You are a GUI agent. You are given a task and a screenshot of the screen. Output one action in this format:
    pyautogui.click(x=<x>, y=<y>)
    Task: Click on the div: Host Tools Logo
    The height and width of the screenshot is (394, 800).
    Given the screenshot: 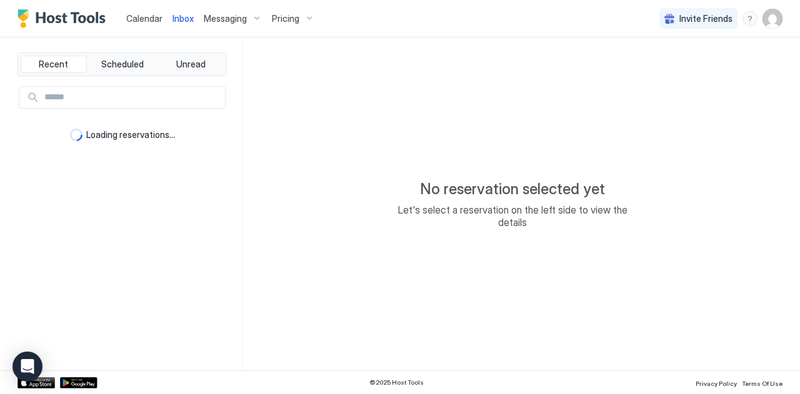 What is the action you would take?
    pyautogui.click(x=64, y=19)
    